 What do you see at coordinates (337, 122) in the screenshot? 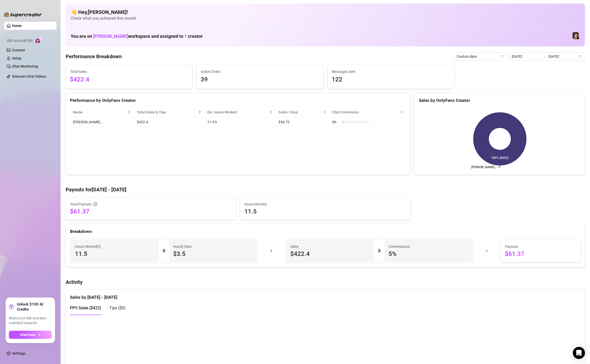
I see `span: 8 %` at bounding box center [337, 122].